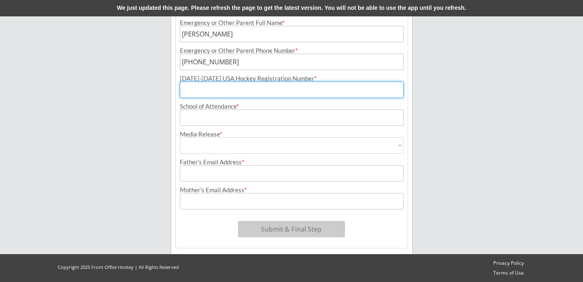 Image resolution: width=583 pixels, height=282 pixels. I want to click on a: Privacy Policy, so click(509, 263).